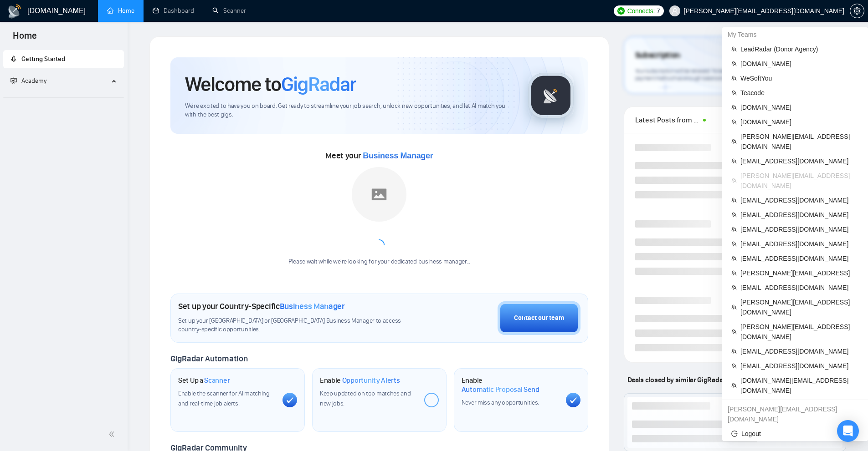 The width and height of the screenshot is (868, 451). What do you see at coordinates (379, 245) in the screenshot?
I see `span: loading` at bounding box center [379, 245].